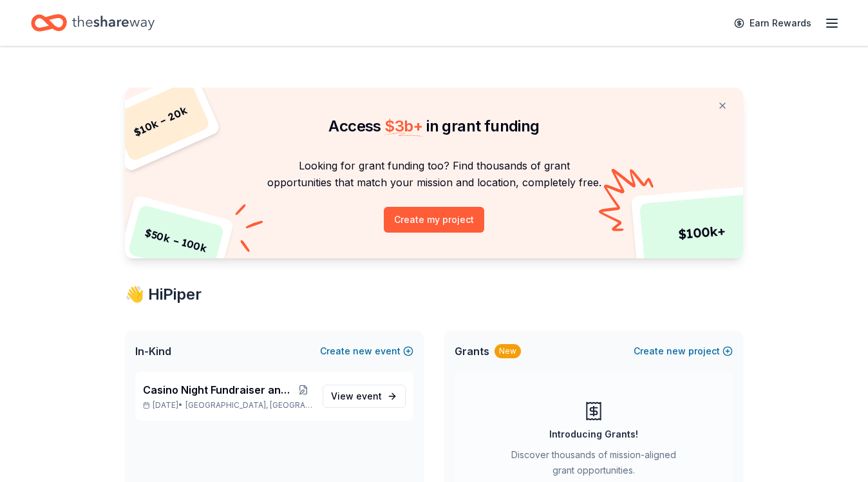 The image size is (868, 482). Describe the element at coordinates (434, 174) in the screenshot. I see `p: Looking for grant funding too? Find thousands of grant opportunities that match your mission and ...` at that location.